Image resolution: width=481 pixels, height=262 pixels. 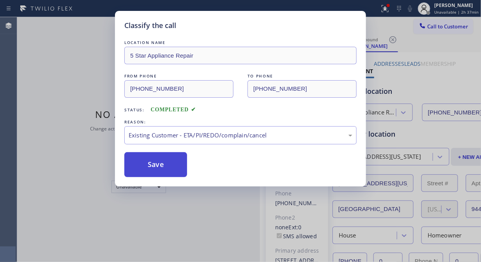 I want to click on input: To phone, so click(x=302, y=89).